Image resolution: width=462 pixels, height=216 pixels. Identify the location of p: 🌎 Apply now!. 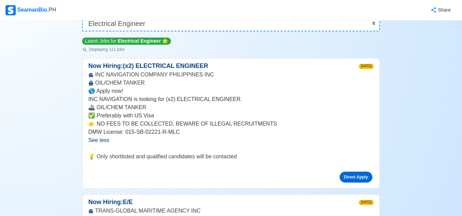
(231, 91).